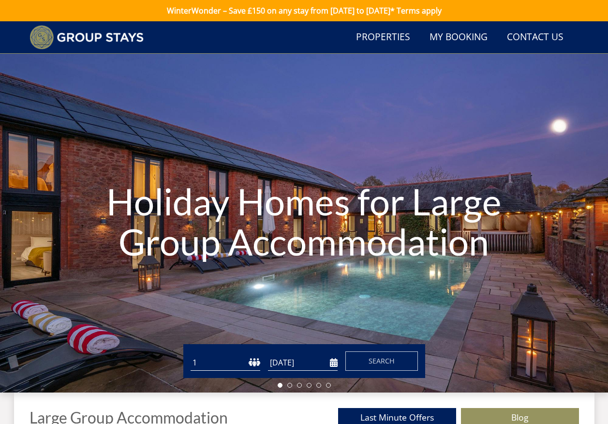 This screenshot has height=424, width=608. I want to click on h1: Holiday Homes for Large Group Accommodation, so click(304, 221).